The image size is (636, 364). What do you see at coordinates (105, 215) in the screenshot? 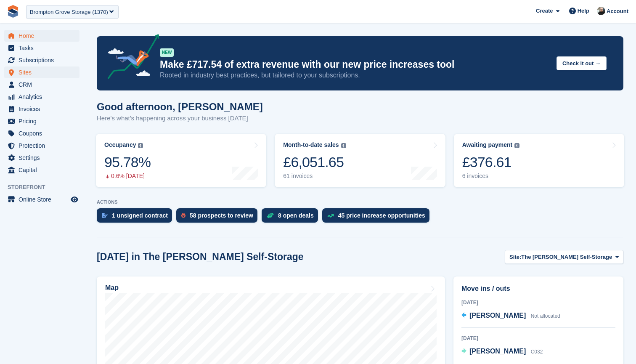
I see `img: contract_signature_icon-13c848040528278c33f63329250d36e43548de30e8caae1d1a13099fd9432cc5.svg` at bounding box center [105, 215].